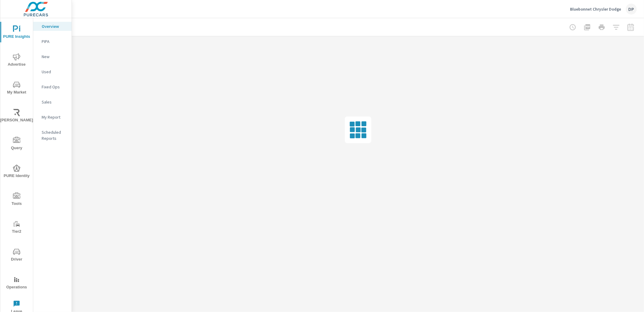  Describe the element at coordinates (54, 102) in the screenshot. I see `p: Sales` at that location.